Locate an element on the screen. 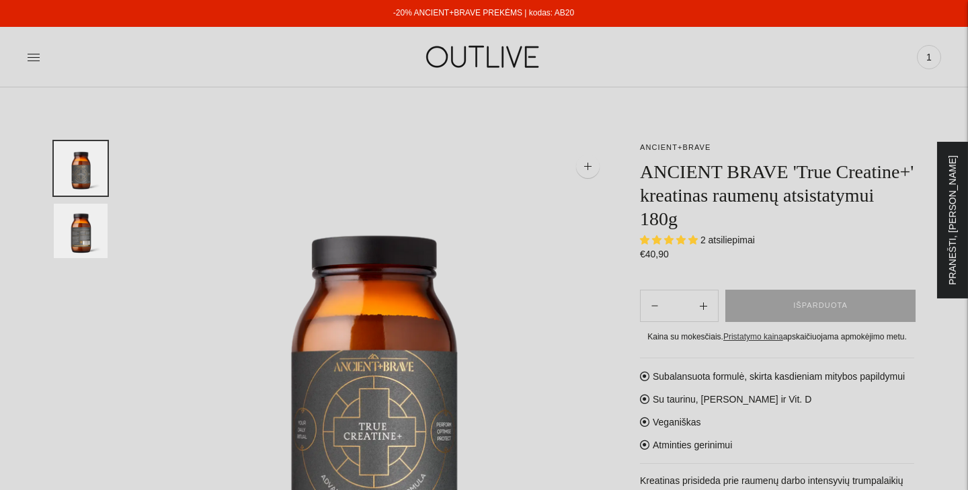 The image size is (968, 490). span: €40,90 is located at coordinates (654, 254).